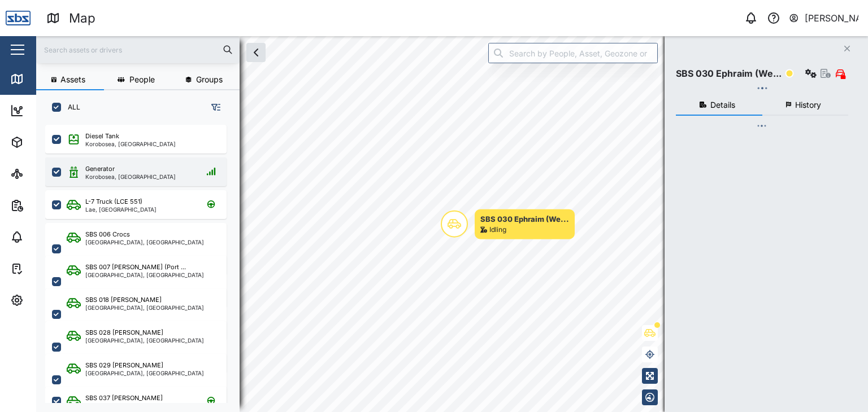 Image resolution: width=868 pixels, height=412 pixels. What do you see at coordinates (572, 53) in the screenshot?
I see `input: Search by People, Asset, Geozone or Place` at bounding box center [572, 53].